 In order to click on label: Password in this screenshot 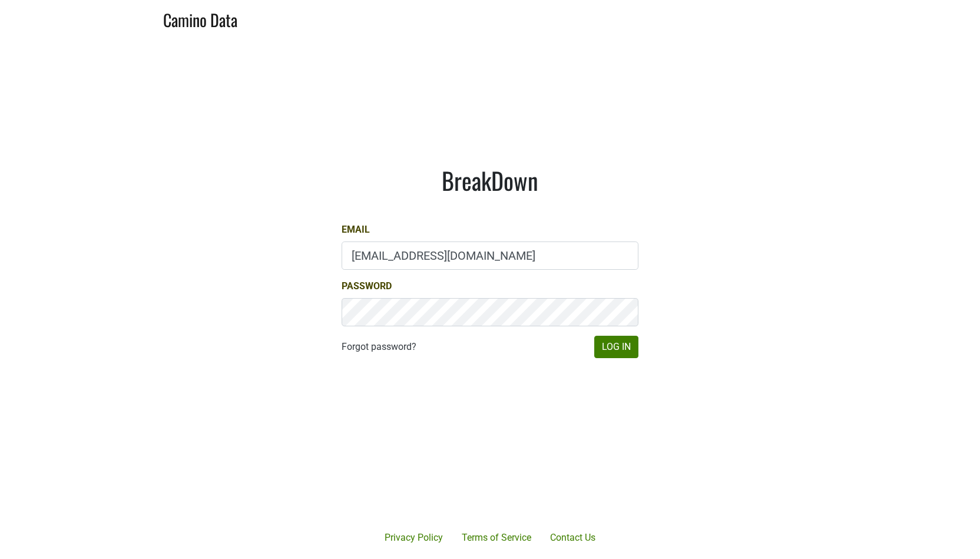, I will do `click(367, 286)`.